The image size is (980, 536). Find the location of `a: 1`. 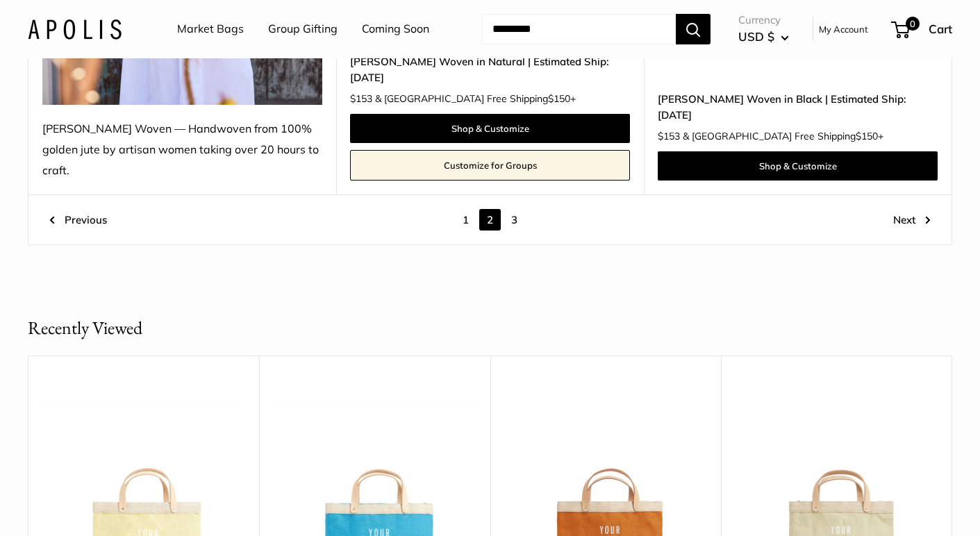

a: 1 is located at coordinates (465, 219).